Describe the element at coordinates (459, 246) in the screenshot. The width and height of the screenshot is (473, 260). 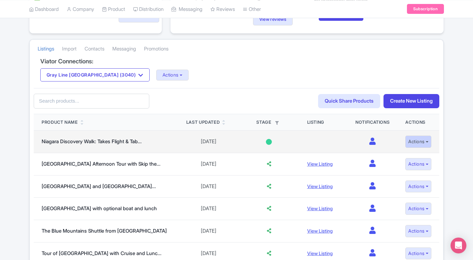
I see `div: Open Intercom Messenger` at that location.